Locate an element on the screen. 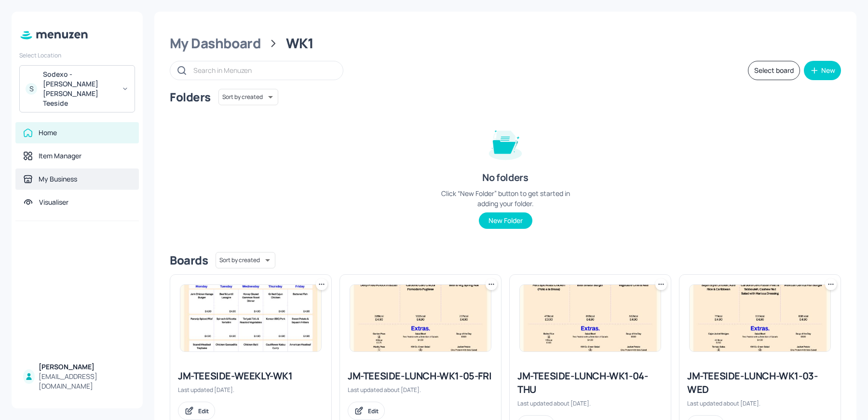  button: New is located at coordinates (822, 71).